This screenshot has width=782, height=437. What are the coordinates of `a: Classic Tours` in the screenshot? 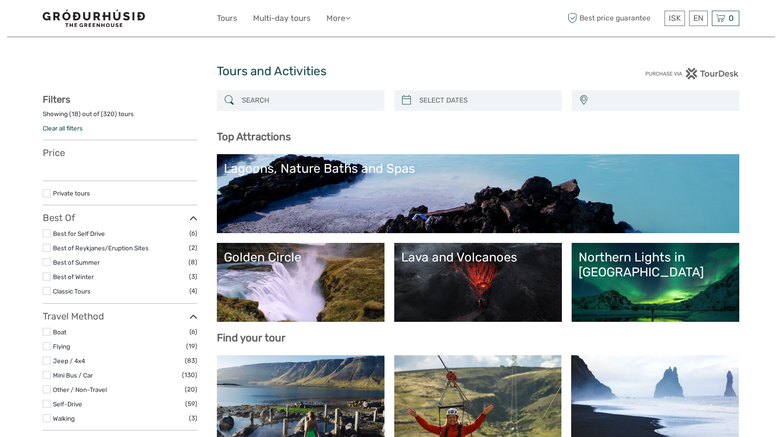 It's located at (72, 291).